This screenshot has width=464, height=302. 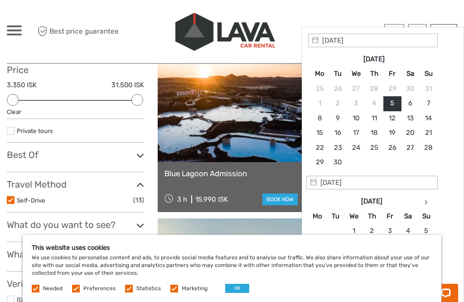 I want to click on td: 20, so click(x=411, y=133).